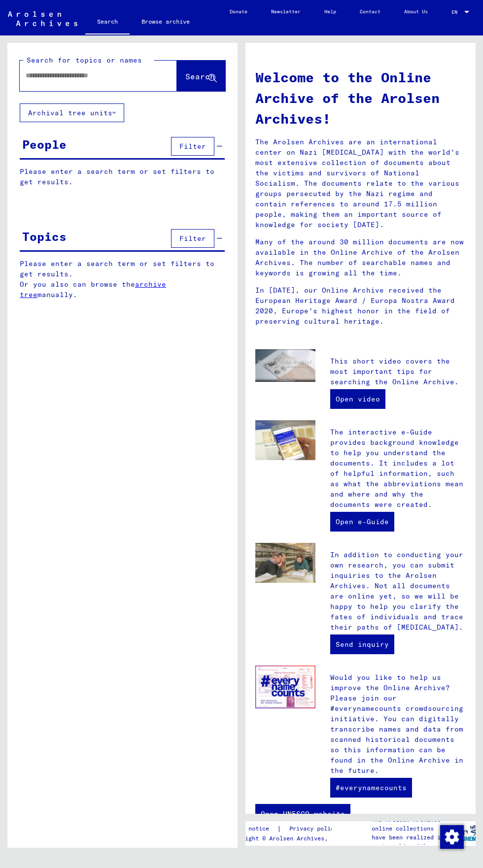 The image size is (483, 868). Describe the element at coordinates (362, 644) in the screenshot. I see `a: Send inquiry` at that location.